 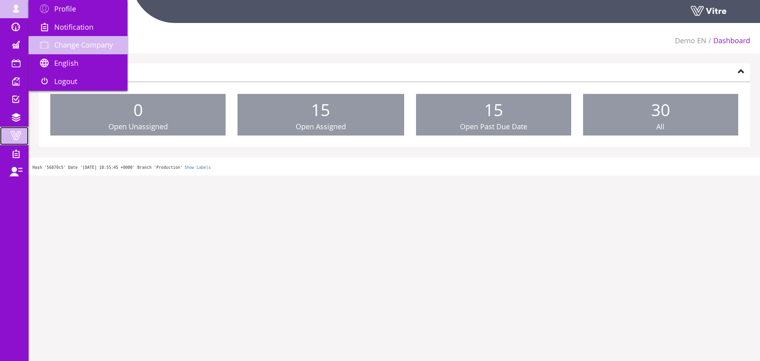 I want to click on span: Logout, so click(x=66, y=81).